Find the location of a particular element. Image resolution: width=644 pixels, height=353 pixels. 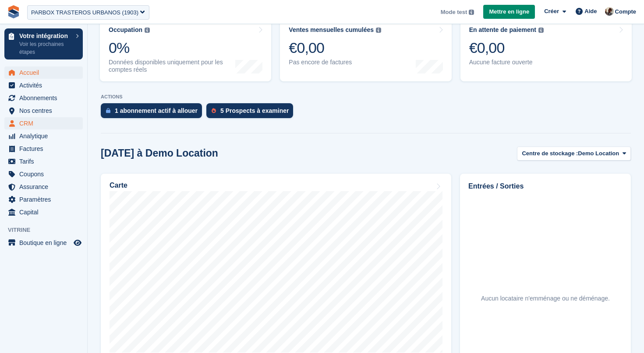

a: Votre intégration Voir les prochaines étapes is located at coordinates (43, 44).